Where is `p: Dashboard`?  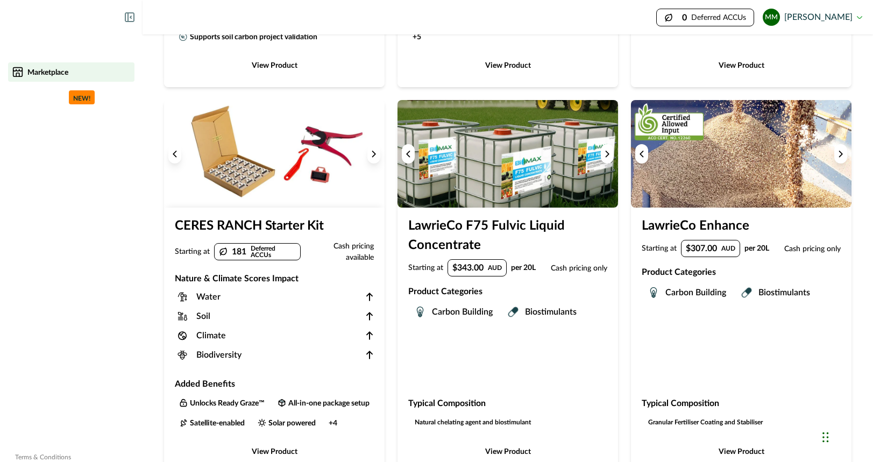
p: Dashboard is located at coordinates (46, 48).